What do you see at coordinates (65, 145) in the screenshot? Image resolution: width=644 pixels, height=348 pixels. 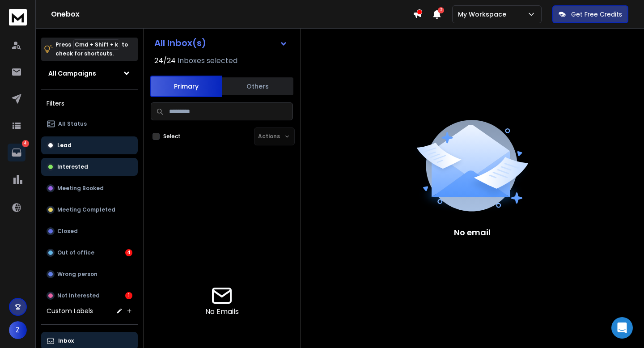 I see `p: Lead` at bounding box center [65, 145].